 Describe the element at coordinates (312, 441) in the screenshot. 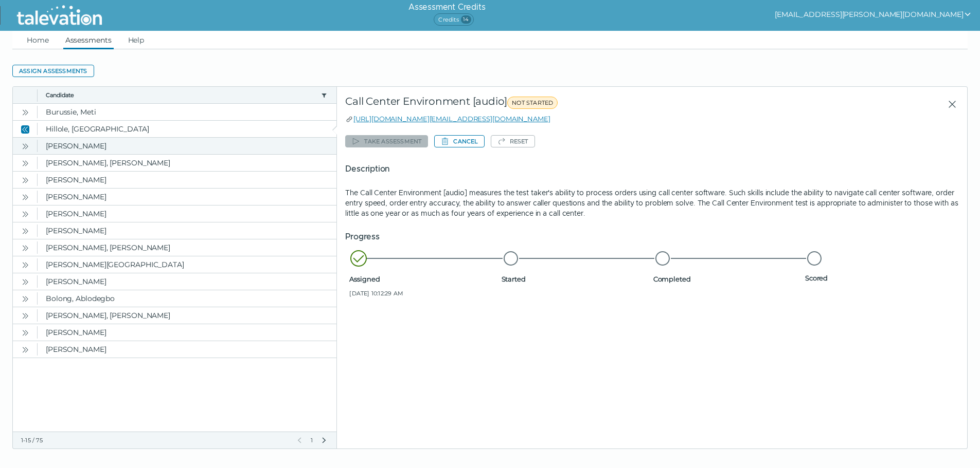

I see `span: 1` at that location.